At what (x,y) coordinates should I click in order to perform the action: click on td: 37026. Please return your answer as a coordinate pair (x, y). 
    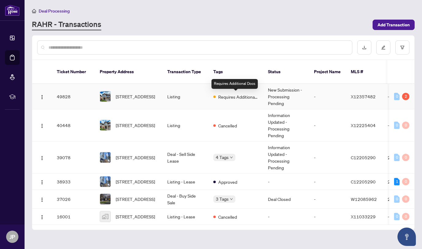
    Looking at the image, I should click on (73, 199).